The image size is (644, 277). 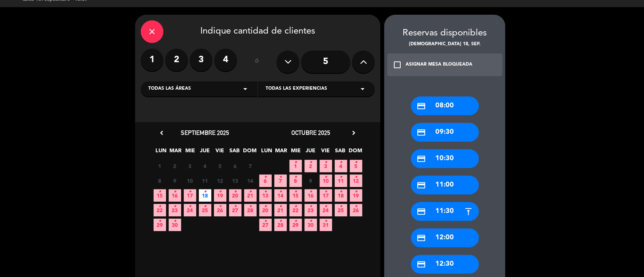 What do you see at coordinates (176, 60) in the screenshot?
I see `label: 2` at bounding box center [176, 60].